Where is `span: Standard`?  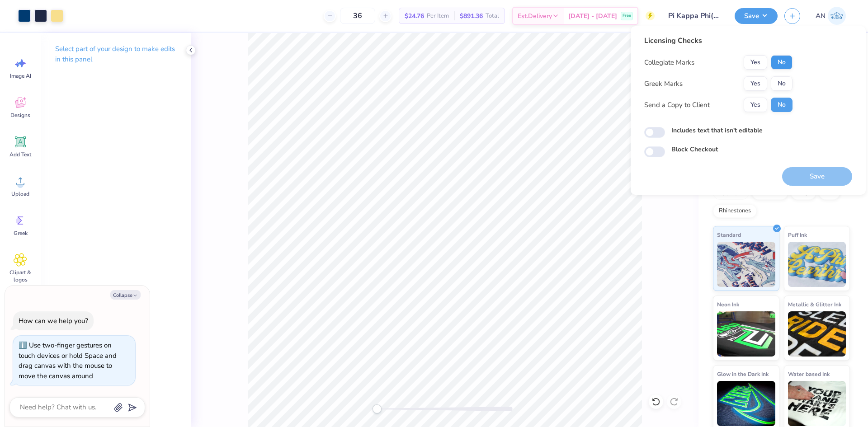 span: Standard is located at coordinates (729, 235).